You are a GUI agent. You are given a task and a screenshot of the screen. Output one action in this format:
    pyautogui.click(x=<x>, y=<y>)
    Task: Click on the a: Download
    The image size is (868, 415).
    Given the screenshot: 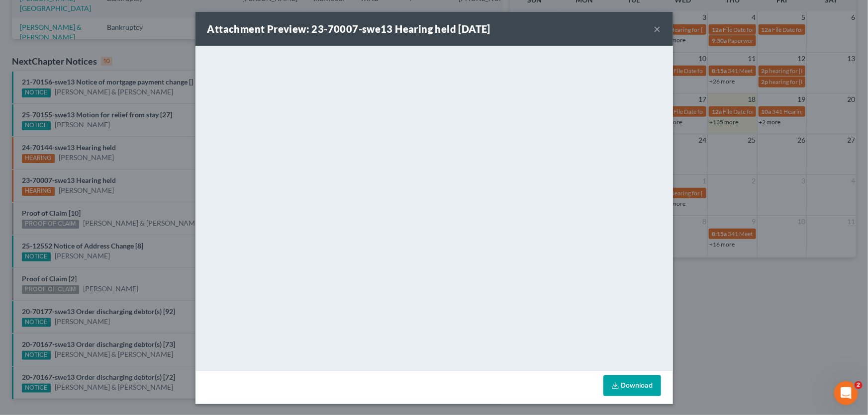 What is the action you would take?
    pyautogui.click(x=632, y=386)
    